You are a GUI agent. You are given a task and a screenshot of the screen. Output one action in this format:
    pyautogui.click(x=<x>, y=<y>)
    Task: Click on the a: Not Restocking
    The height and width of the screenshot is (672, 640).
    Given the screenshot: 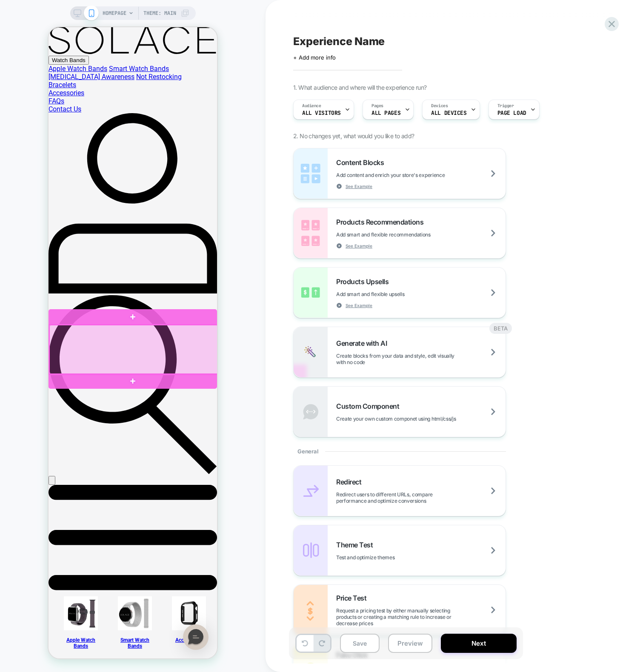 What is the action you would take?
    pyautogui.click(x=110, y=49)
    